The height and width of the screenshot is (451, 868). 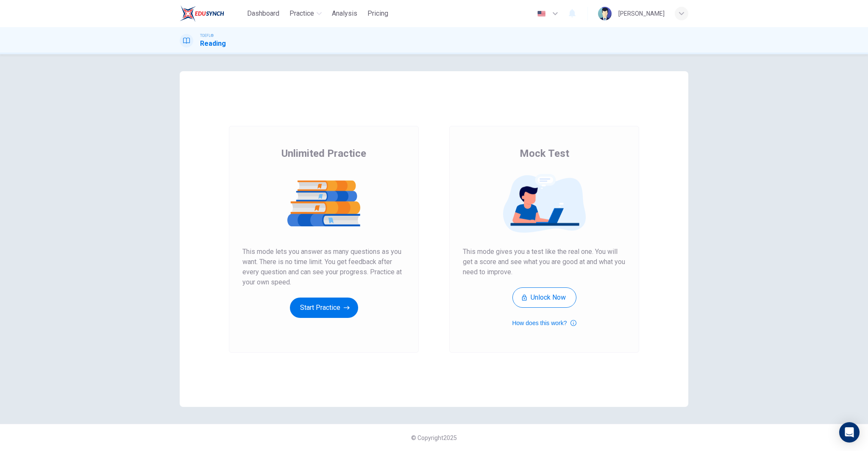 I want to click on a: Analysis, so click(x=345, y=14).